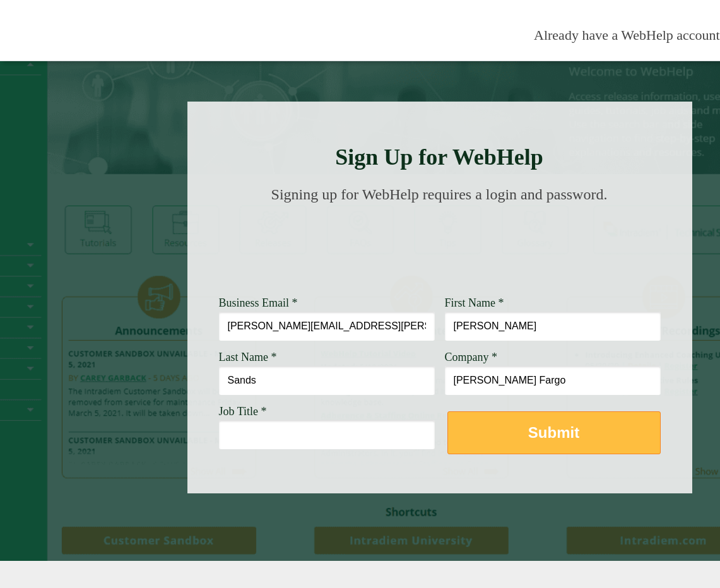 The height and width of the screenshot is (588, 720). What do you see at coordinates (243, 412) in the screenshot?
I see `span: Job Title *` at bounding box center [243, 412].